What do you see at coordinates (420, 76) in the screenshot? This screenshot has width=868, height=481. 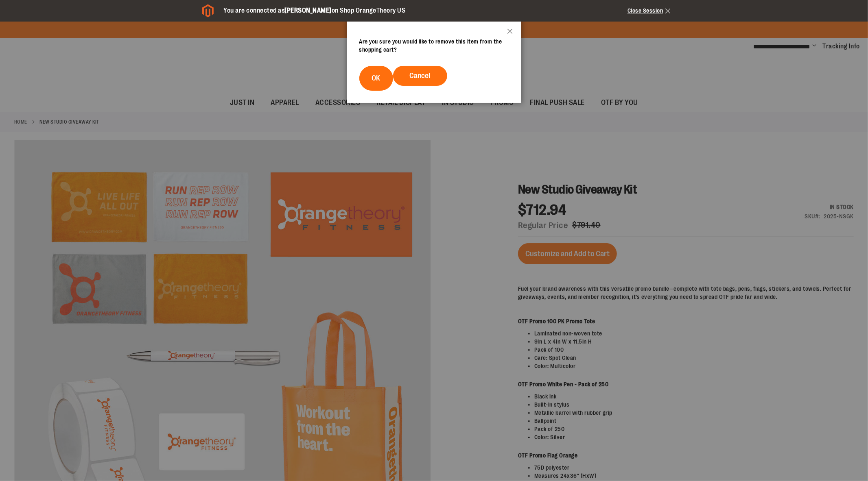 I see `span: Cancel` at bounding box center [420, 76].